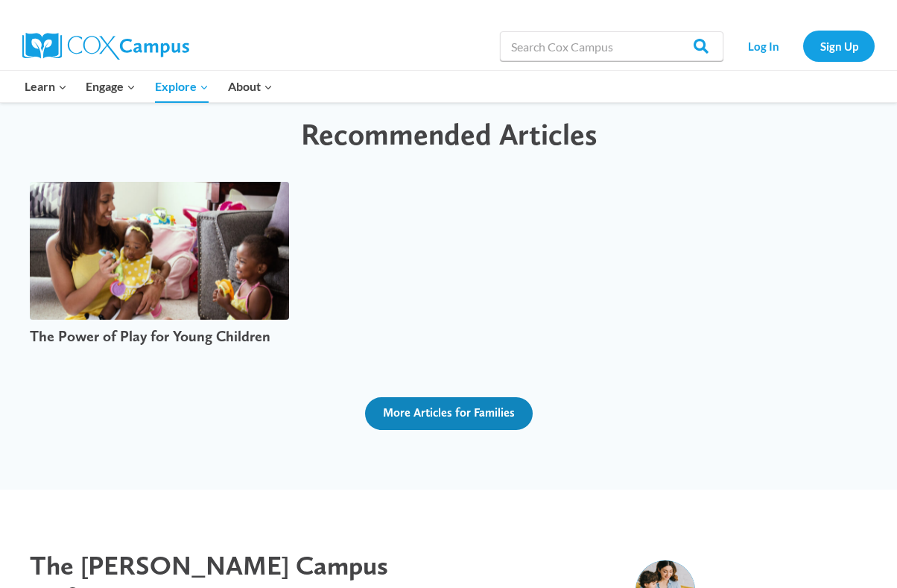 The width and height of the screenshot is (897, 588). I want to click on button: Child menu of About, so click(250, 87).